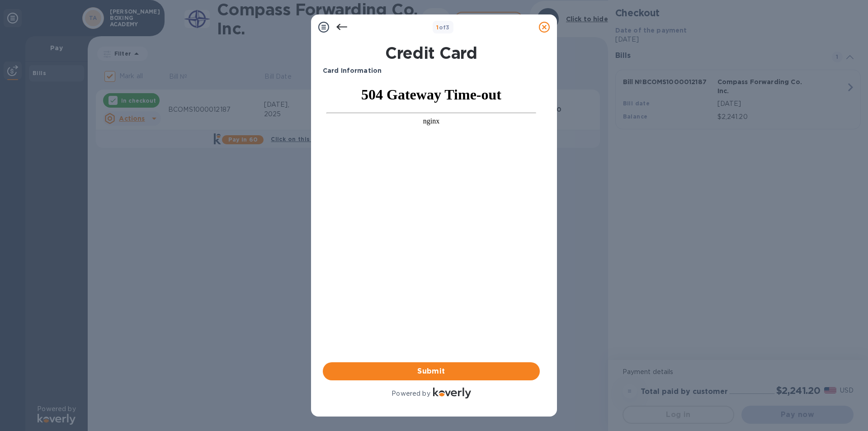 The height and width of the screenshot is (431, 868). I want to click on h1: Credit Card, so click(431, 53).